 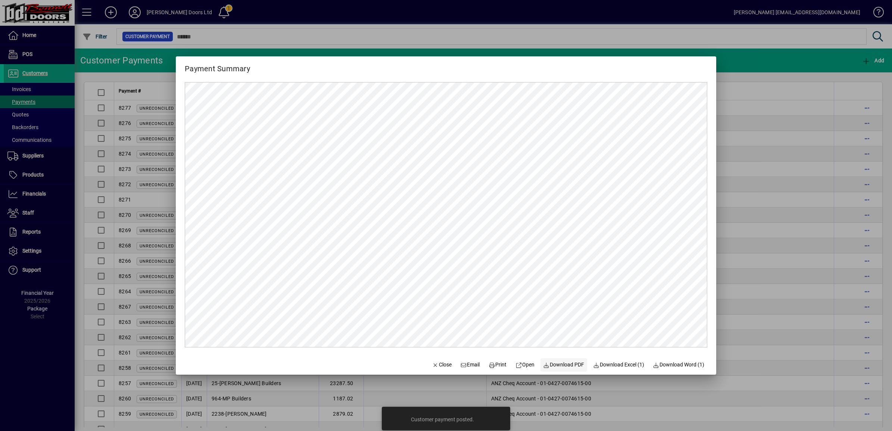 What do you see at coordinates (442, 365) in the screenshot?
I see `button: Close` at bounding box center [442, 365].